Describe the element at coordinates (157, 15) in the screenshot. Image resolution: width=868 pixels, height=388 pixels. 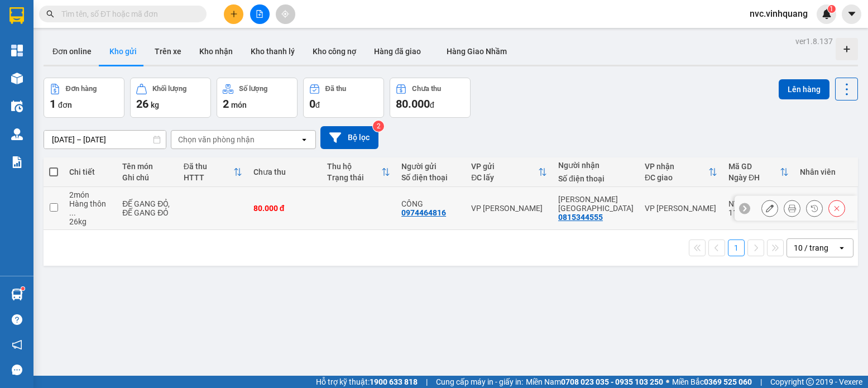
I see `strong: CÔNG TY TNHH VĨNH QUANG` at that location.